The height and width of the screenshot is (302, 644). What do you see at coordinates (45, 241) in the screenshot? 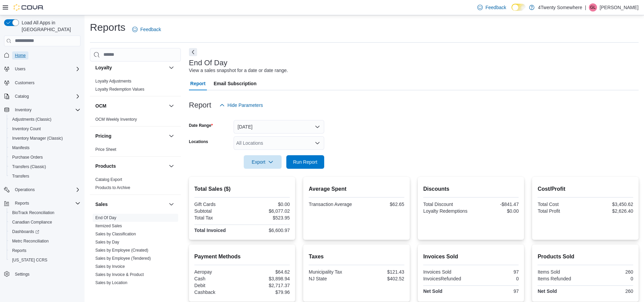
I see `button: Metrc Reconciliation` at bounding box center [45, 241].